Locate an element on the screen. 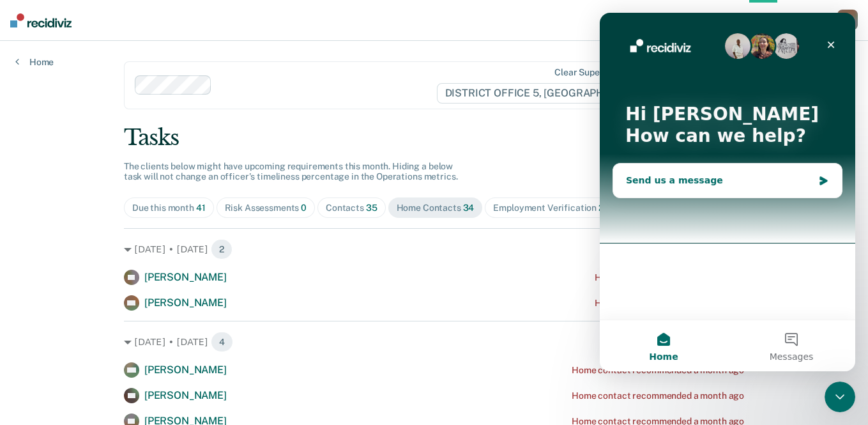 This screenshot has height=425, width=868. img: Recidiviz is located at coordinates (41, 20).